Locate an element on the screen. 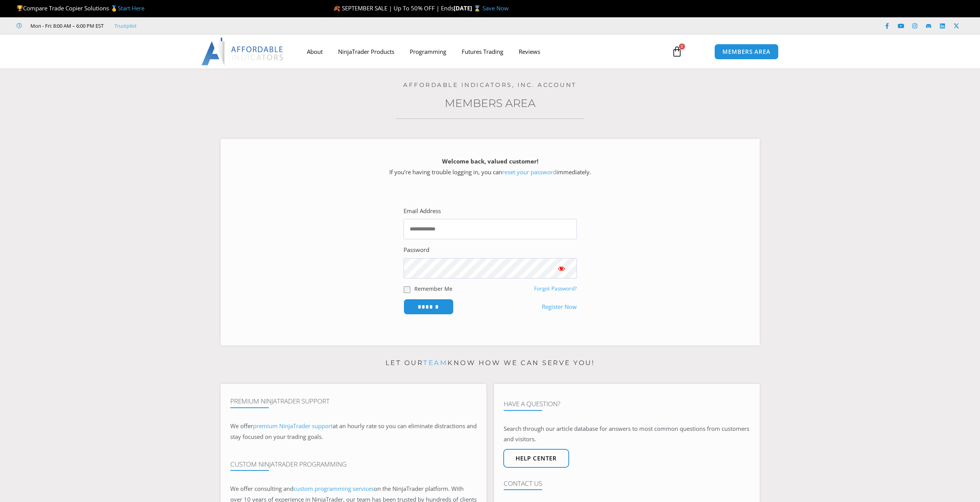  a: Register Now is located at coordinates (559, 307).